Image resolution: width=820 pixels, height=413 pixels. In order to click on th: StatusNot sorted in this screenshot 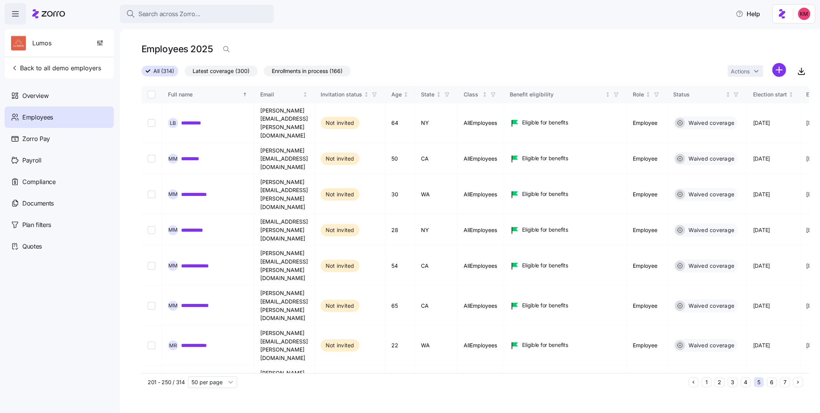, I will do `click(707, 95)`.